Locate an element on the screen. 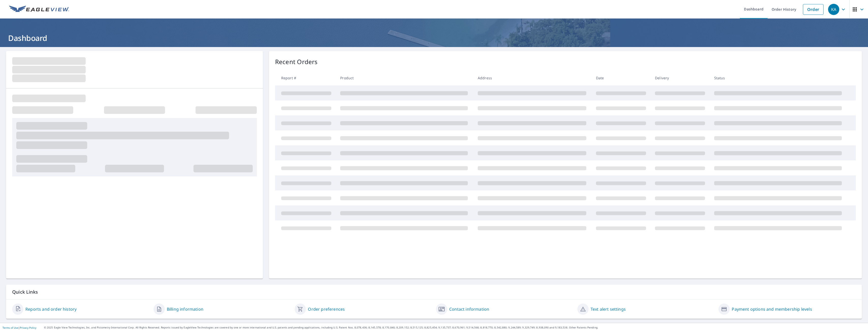 This screenshot has height=332, width=868. h1: Dashboard is located at coordinates (434, 38).